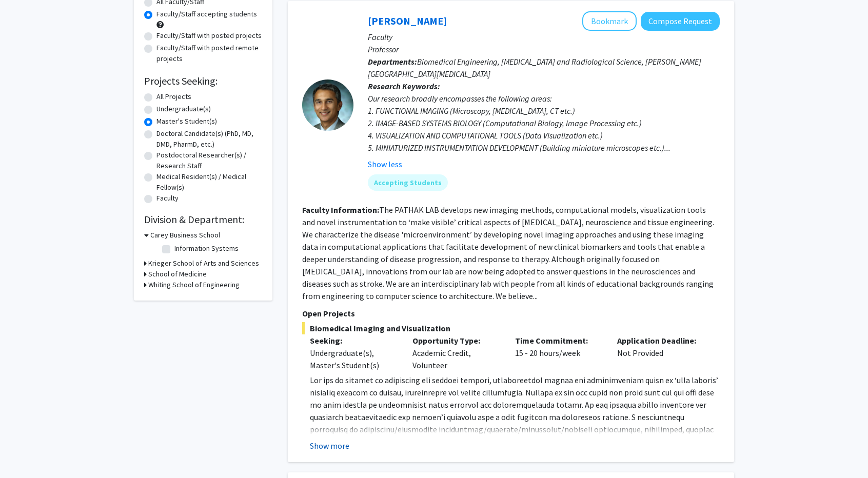 Image resolution: width=868 pixels, height=478 pixels. What do you see at coordinates (209, 182) in the screenshot?
I see `label: Medical Resident(s) / Medical Fellow(s)` at bounding box center [209, 182].